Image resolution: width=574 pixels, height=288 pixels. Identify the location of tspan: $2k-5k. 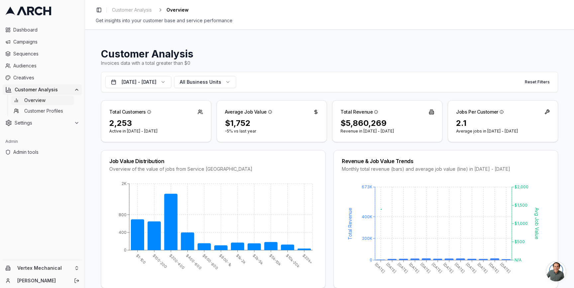
(258, 260).